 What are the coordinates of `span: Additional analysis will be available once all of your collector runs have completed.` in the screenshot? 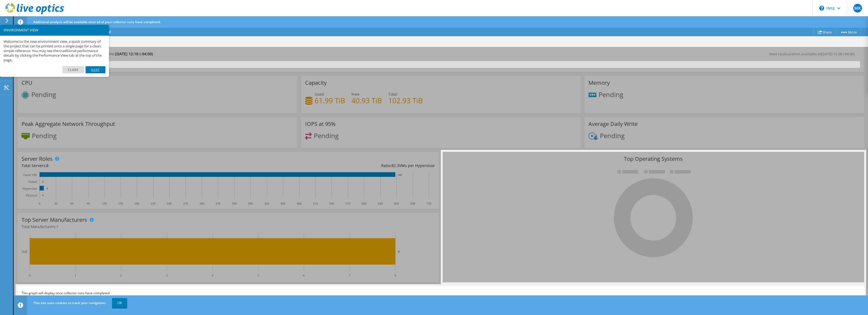 It's located at (97, 22).